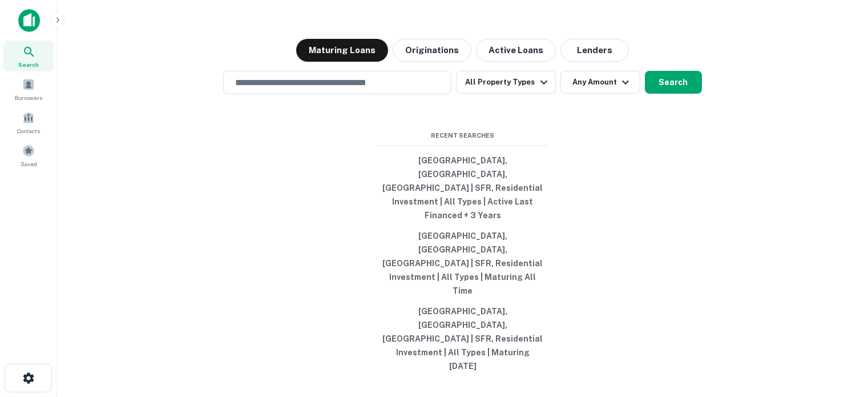 This screenshot has width=868, height=397. I want to click on button: Active Loans, so click(516, 50).